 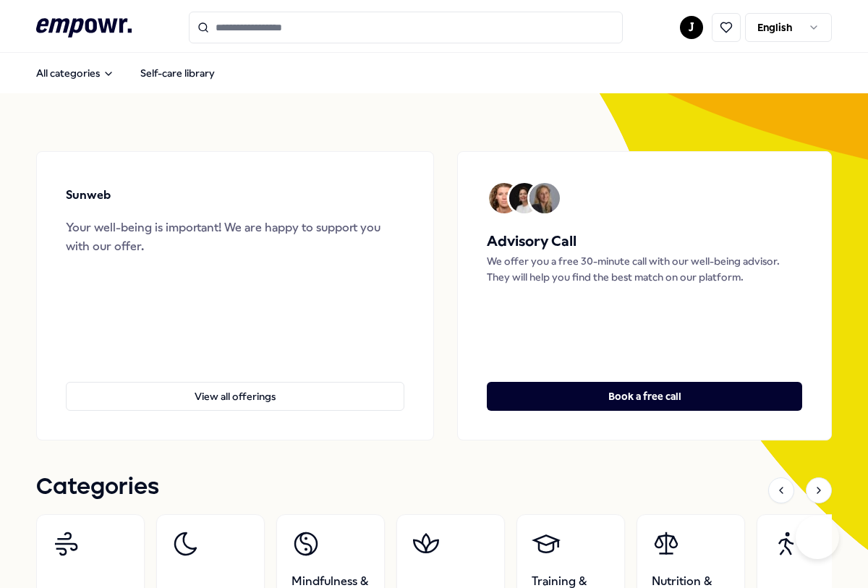 I want to click on button: All categories, so click(x=75, y=73).